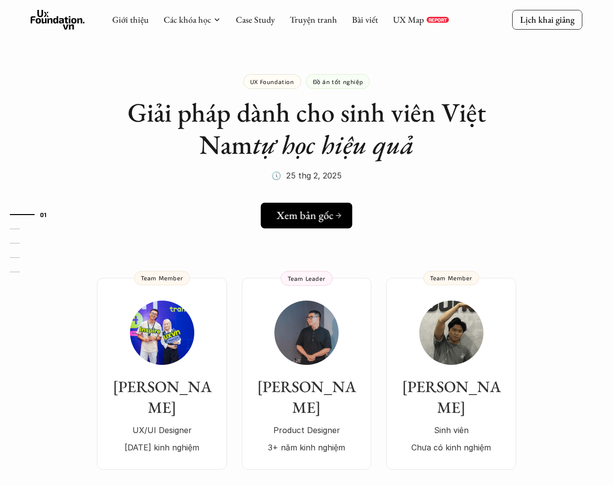 The image size is (613, 486). Describe the element at coordinates (438, 20) in the screenshot. I see `p: REPORT` at that location.